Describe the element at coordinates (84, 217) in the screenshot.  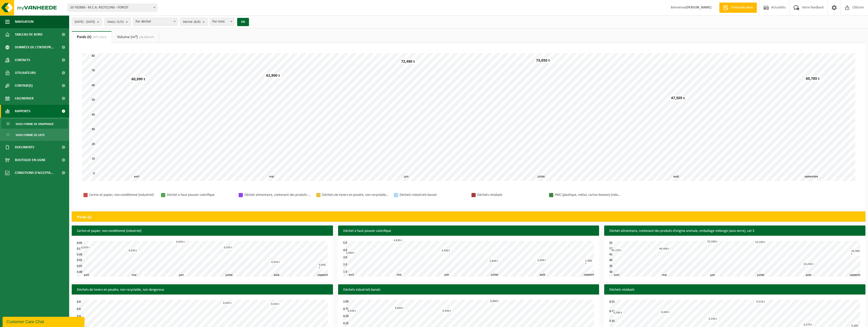
I see `h2: Poids (t)` at that location.